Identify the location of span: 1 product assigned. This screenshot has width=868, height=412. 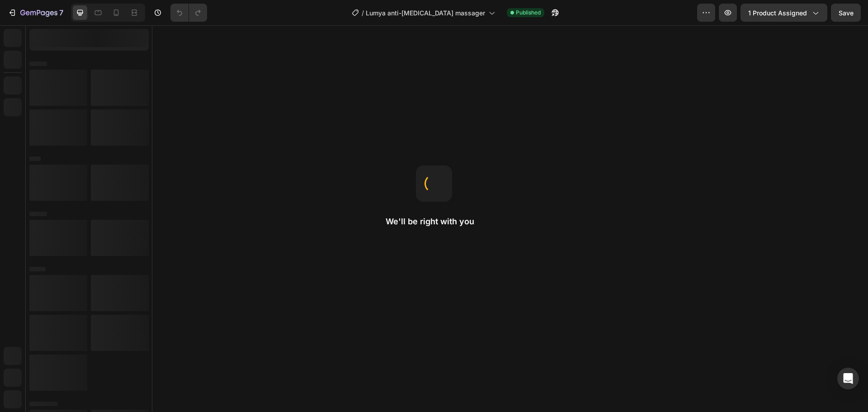
(778, 12).